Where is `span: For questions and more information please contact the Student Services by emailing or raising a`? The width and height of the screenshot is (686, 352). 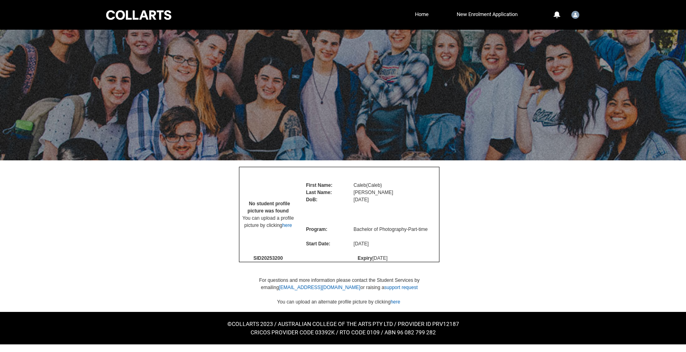 span: For questions and more information please contact the Student Services by emailing or raising a is located at coordinates (339, 284).